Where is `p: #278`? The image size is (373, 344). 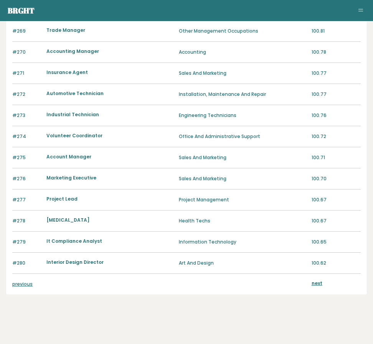
p: #278 is located at coordinates (27, 221).